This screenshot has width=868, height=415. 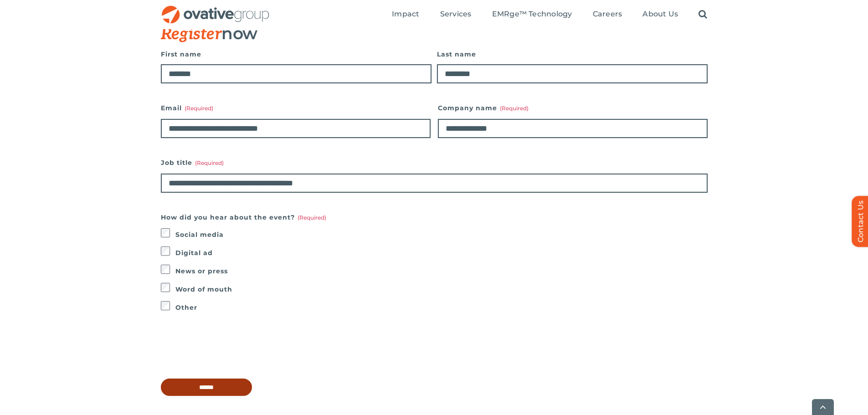 I want to click on a: Careers, so click(x=607, y=14).